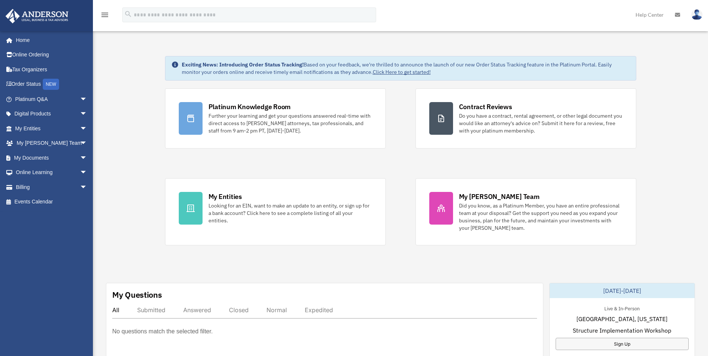 The height and width of the screenshot is (356, 708). I want to click on a: Order StatusNEW, so click(52, 84).